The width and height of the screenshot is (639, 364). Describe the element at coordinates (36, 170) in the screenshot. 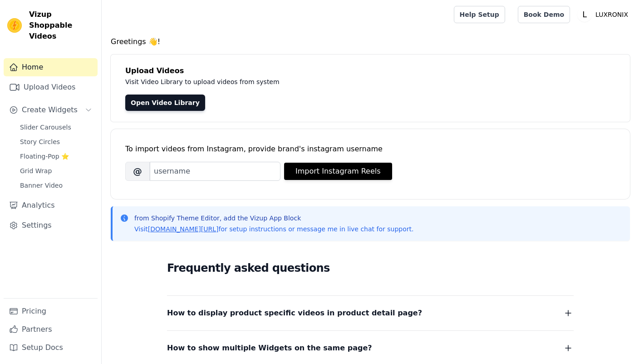

I see `span: Grid Wrap` at that location.